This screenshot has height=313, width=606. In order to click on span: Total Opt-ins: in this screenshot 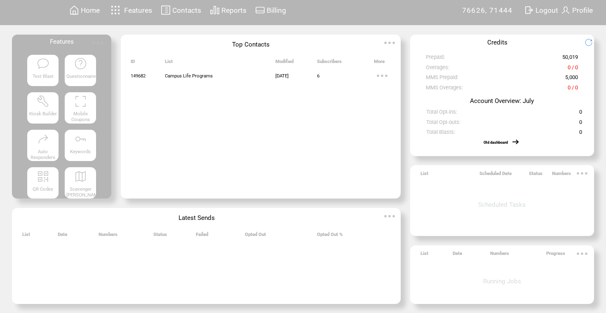, I will do `click(441, 113)`.